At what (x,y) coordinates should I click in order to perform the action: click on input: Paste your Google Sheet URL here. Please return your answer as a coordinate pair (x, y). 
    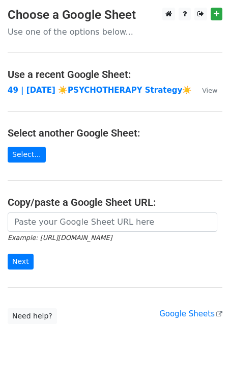
    Looking at the image, I should click on (113, 222).